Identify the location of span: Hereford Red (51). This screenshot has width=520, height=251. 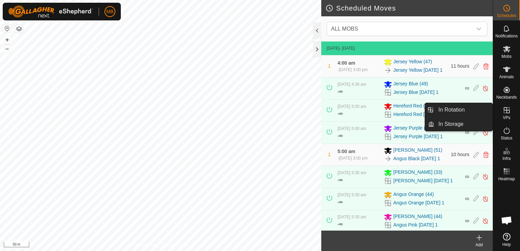
(412, 106).